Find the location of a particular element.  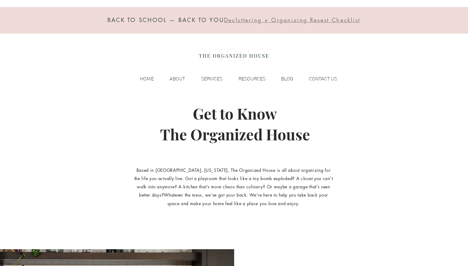

span: BACK TO SCHOOL — BACK TO YOU is located at coordinates (166, 20).